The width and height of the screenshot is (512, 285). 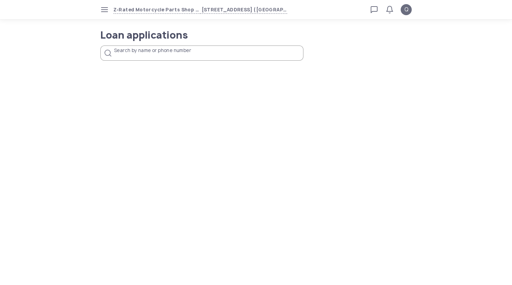 What do you see at coordinates (157, 10) in the screenshot?
I see `span: Z-Rated Motorcycle Parts Shop Las Piñas` at bounding box center [157, 10].